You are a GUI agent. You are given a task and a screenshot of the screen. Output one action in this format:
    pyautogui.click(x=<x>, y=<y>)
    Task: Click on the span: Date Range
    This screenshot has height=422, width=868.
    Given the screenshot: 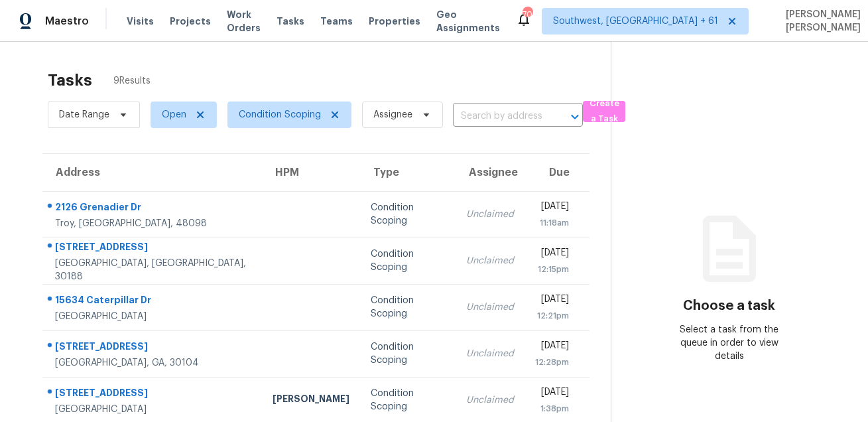 What is the action you would take?
    pyautogui.click(x=84, y=115)
    